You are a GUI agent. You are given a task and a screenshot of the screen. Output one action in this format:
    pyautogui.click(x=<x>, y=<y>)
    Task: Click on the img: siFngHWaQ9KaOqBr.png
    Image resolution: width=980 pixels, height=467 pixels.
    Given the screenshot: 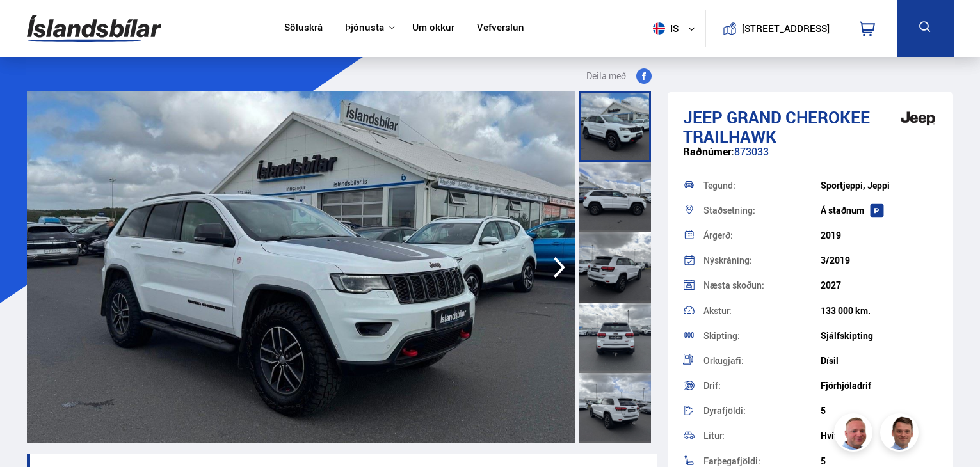 What is the action you would take?
    pyautogui.click(x=855, y=434)
    